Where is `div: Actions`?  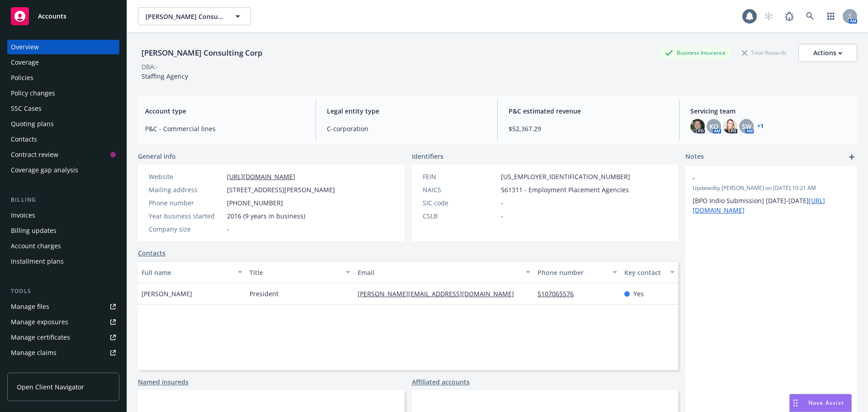
div: Actions is located at coordinates (828, 53).